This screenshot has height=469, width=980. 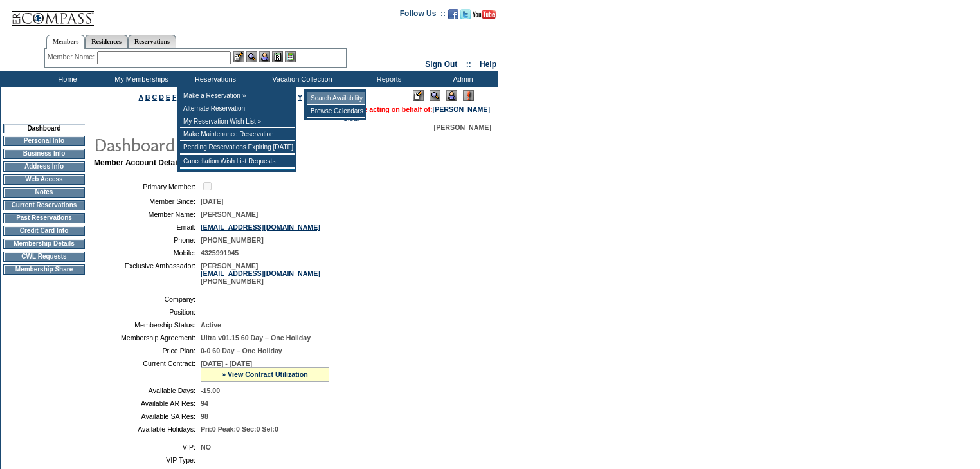 I want to click on td: Current Reservations, so click(x=44, y=205).